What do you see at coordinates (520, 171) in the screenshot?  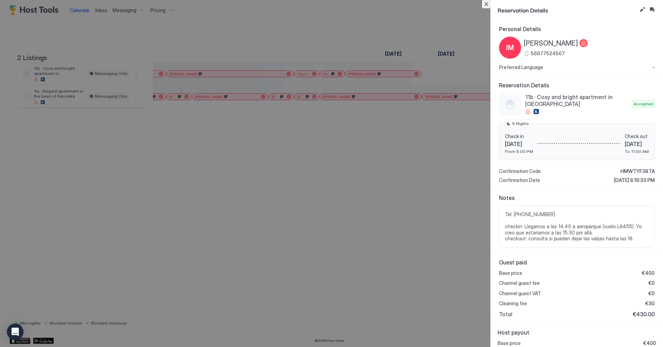 I see `span: Confirmation Code` at bounding box center [520, 171].